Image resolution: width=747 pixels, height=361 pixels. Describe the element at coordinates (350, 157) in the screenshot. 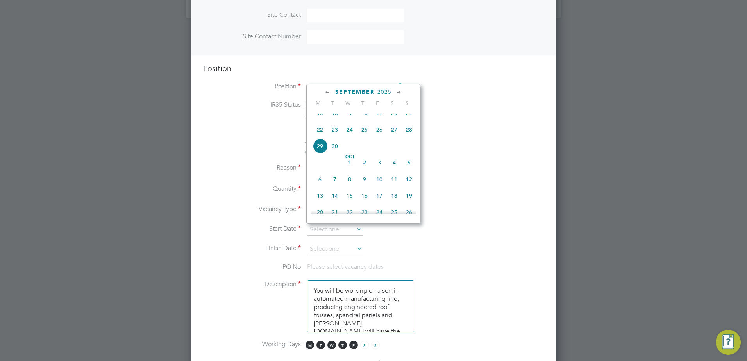

I see `span: Oct` at that location.